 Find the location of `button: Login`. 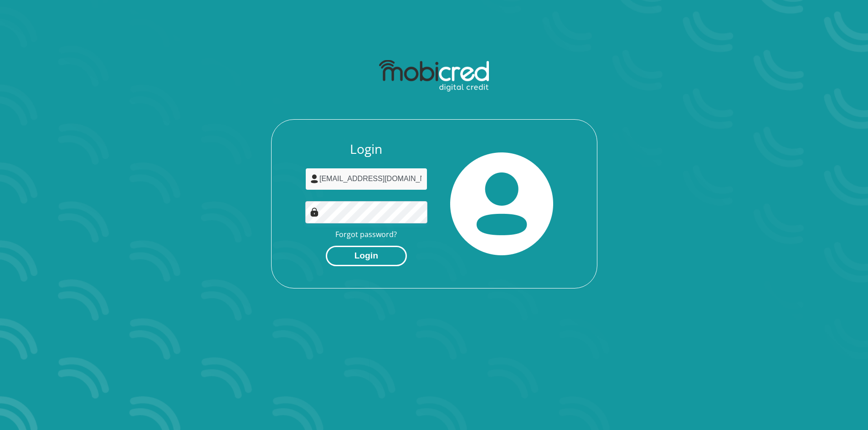

button: Login is located at coordinates (366, 256).